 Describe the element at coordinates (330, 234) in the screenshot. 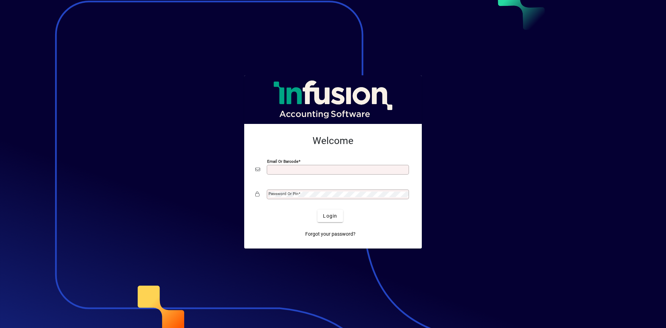

I see `a: Forgot your password?` at that location.